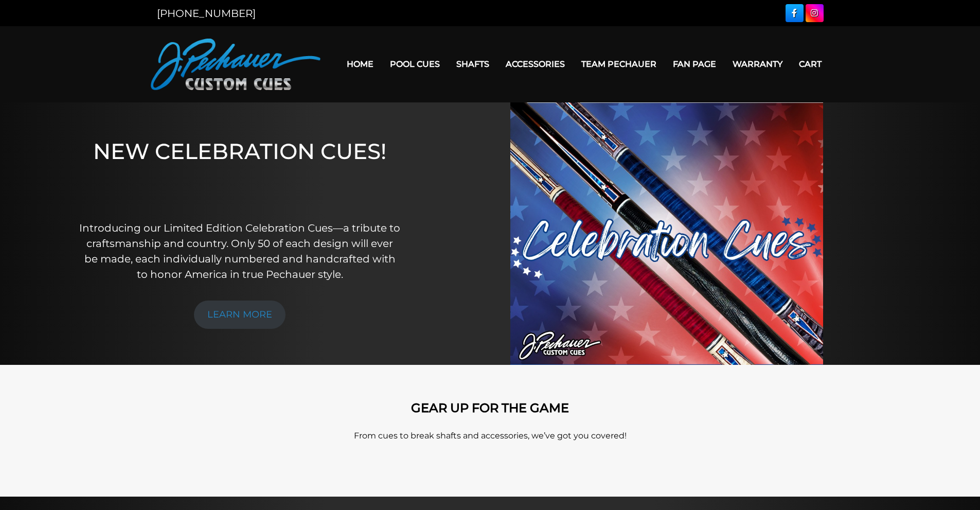 This screenshot has height=510, width=980. I want to click on a: LEARN MORE, so click(240, 315).